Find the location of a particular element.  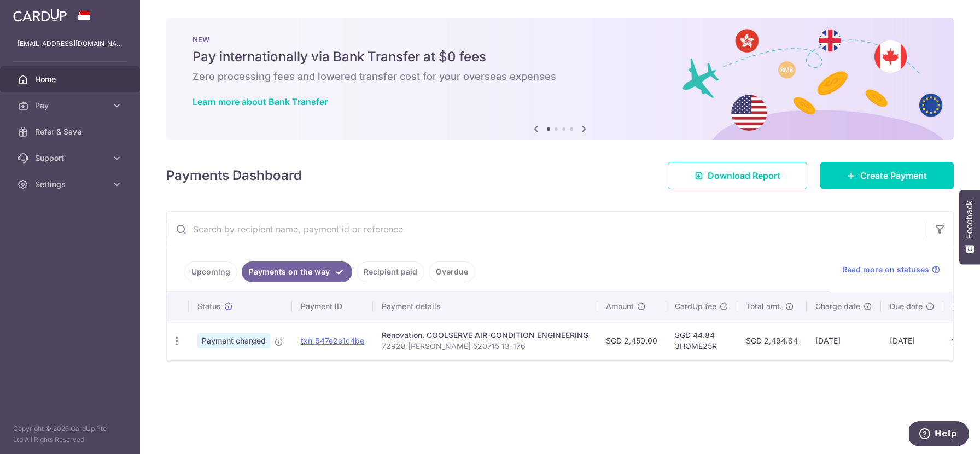

span: Help is located at coordinates (36, 12).